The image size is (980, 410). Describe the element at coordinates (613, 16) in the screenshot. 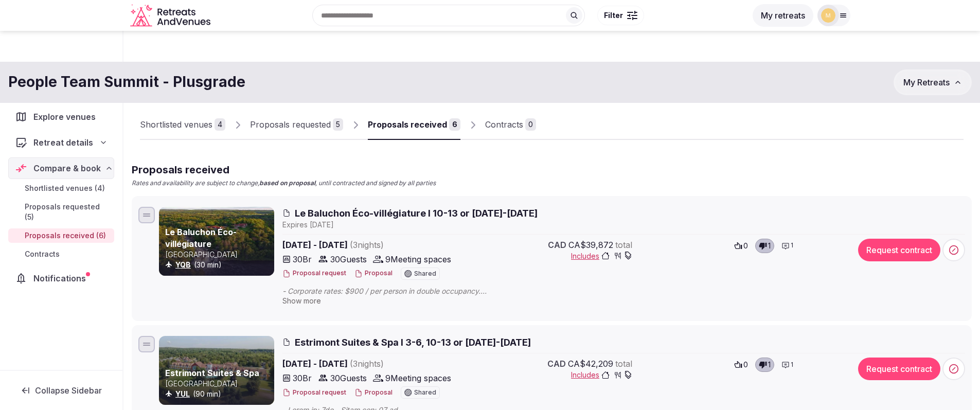

I see `span: Filter` at that location.